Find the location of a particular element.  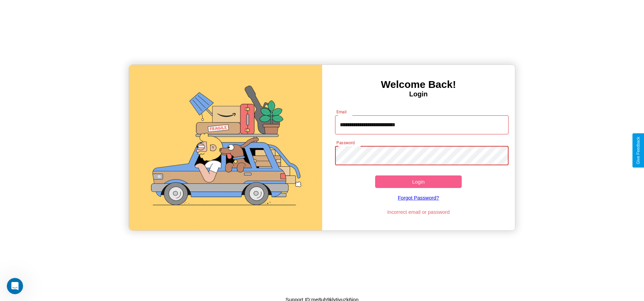

h4: Login is located at coordinates (418, 94).